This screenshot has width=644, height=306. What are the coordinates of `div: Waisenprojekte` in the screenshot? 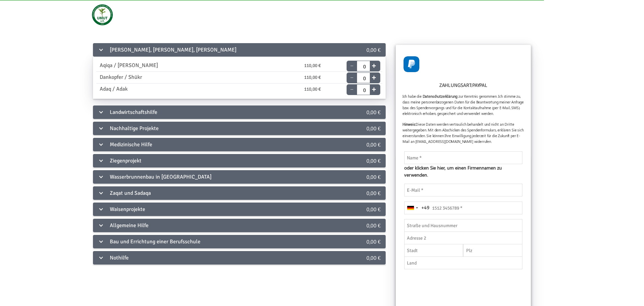 It's located at (218, 210).